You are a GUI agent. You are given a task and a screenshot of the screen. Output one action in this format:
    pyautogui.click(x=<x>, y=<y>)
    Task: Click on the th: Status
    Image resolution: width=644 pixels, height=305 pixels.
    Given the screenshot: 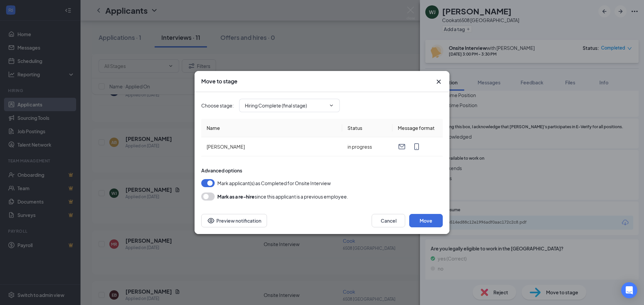 What is the action you would take?
    pyautogui.click(x=367, y=128)
    